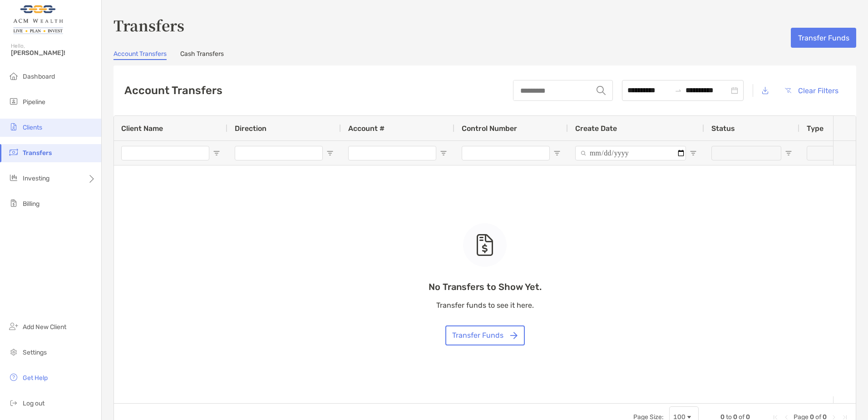 The width and height of the screenshot is (868, 420). I want to click on button: Clear Filters, so click(811, 90).